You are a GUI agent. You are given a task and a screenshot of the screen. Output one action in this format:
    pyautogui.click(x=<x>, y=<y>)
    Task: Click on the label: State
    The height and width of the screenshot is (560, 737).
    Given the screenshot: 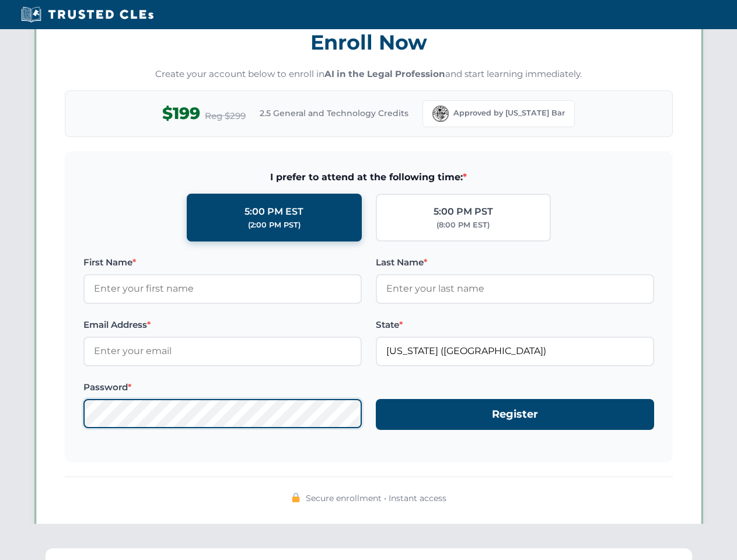 What is the action you would take?
    pyautogui.click(x=515, y=325)
    